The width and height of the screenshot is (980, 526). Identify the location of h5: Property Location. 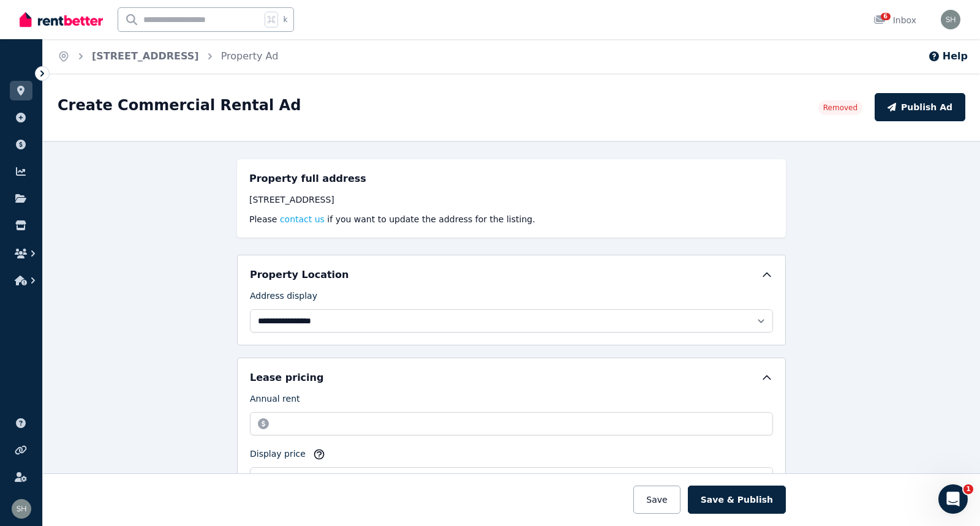
(299, 275).